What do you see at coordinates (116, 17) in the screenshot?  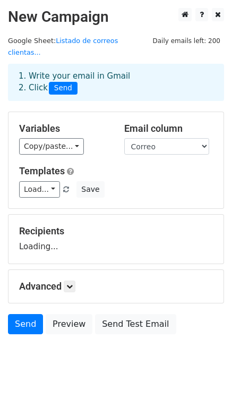 I see `h2: New Campaign` at bounding box center [116, 17].